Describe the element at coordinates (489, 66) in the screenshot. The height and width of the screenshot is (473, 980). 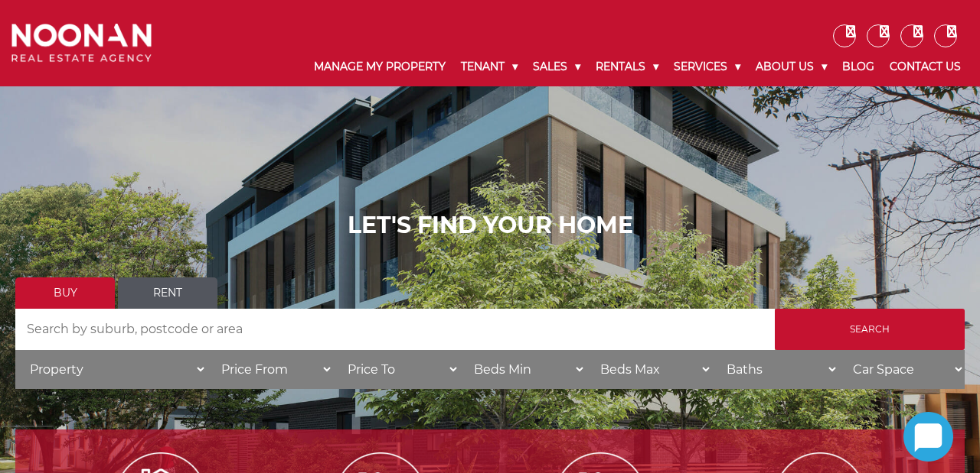
I see `a: Tenant` at that location.